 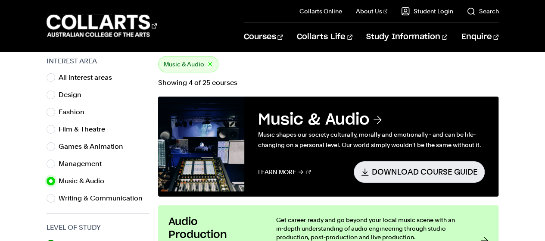 What do you see at coordinates (324, 37) in the screenshot?
I see `a: Collarts Life` at bounding box center [324, 37].